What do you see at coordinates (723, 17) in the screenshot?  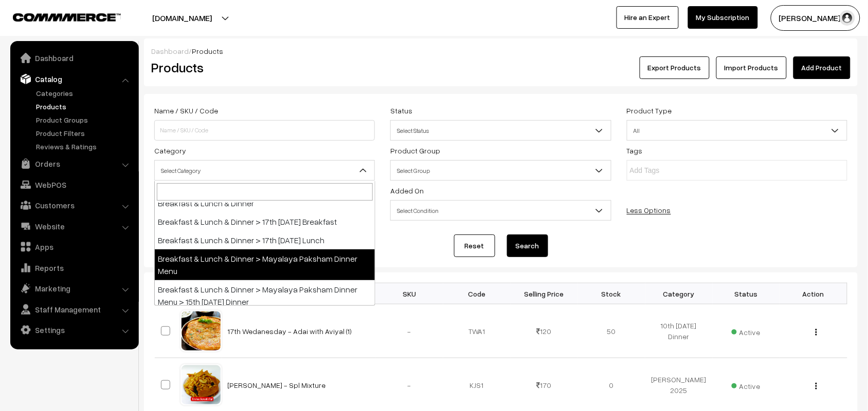 I see `a: My Subscription` at bounding box center [723, 17].